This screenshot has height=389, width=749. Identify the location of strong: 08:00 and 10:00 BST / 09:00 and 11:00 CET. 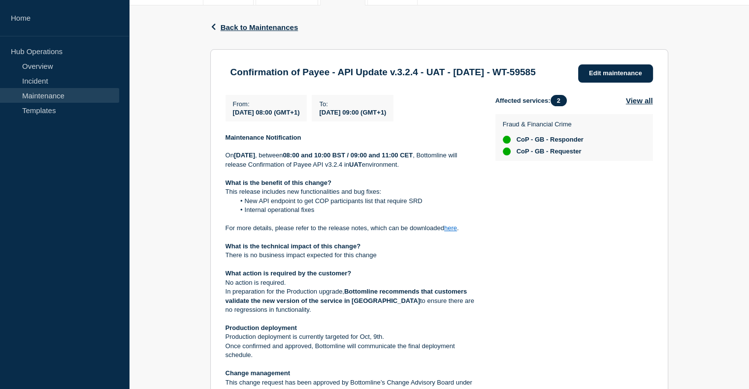
(348, 155).